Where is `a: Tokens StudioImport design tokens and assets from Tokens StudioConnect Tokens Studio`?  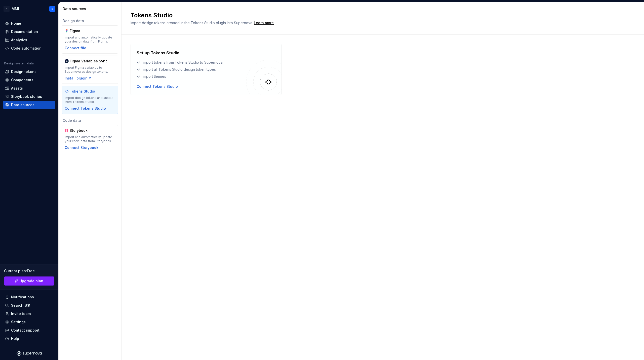 a: Tokens StudioImport design tokens and assets from Tokens StudioConnect Tokens Studio is located at coordinates (90, 100).